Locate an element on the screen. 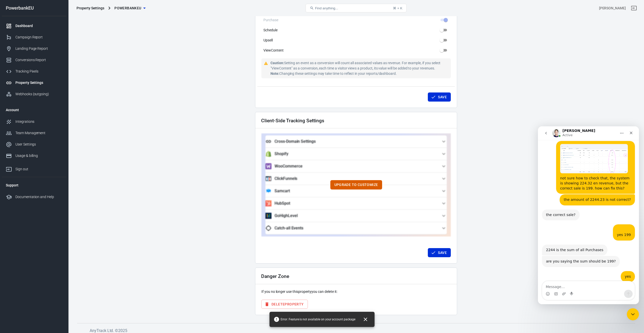 Image resolution: width=644 pixels, height=333 pixels. a: Conversions Report is located at coordinates (34, 60).